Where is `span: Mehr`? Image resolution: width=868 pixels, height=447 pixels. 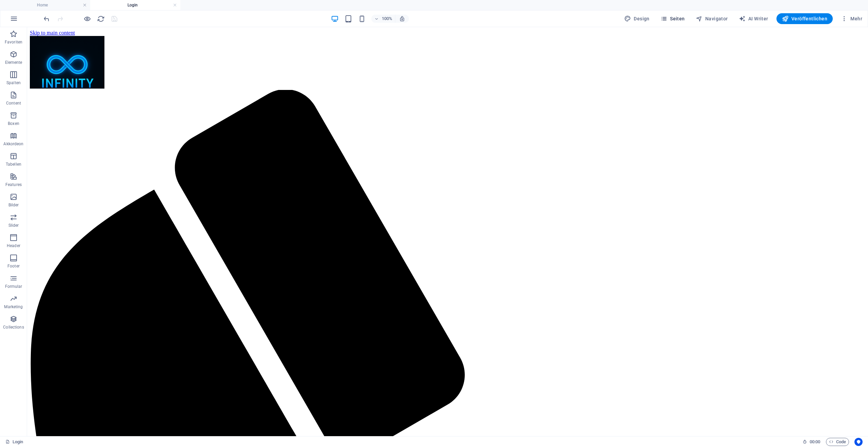
span: Mehr is located at coordinates (851, 18).